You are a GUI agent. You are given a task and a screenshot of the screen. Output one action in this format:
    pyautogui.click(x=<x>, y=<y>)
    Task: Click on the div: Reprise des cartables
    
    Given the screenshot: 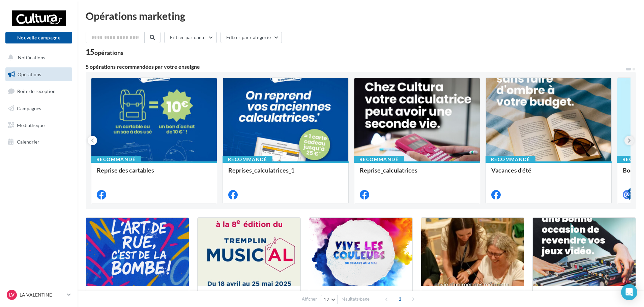 What is the action you would take?
    pyautogui.click(x=154, y=173)
    